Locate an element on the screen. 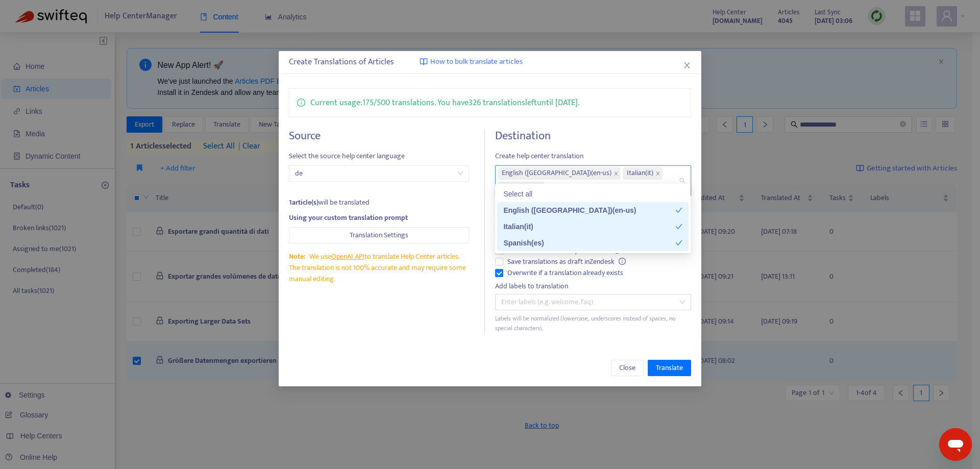  span: Create help center translation is located at coordinates (593, 156).